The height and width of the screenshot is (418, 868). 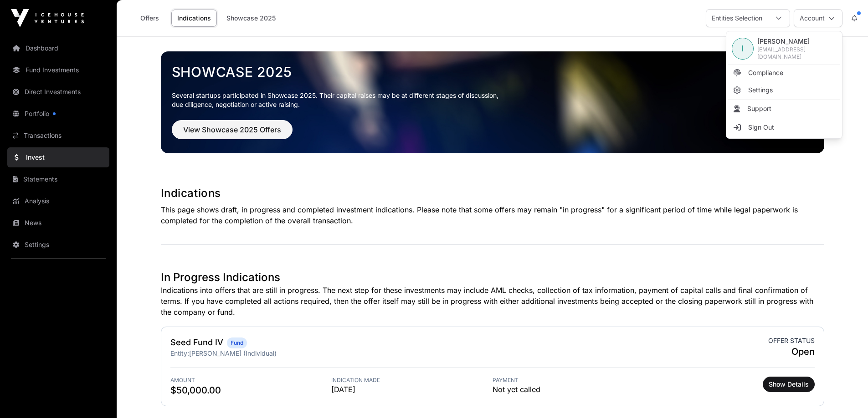 What do you see at coordinates (759, 108) in the screenshot?
I see `span: Support` at bounding box center [759, 108].